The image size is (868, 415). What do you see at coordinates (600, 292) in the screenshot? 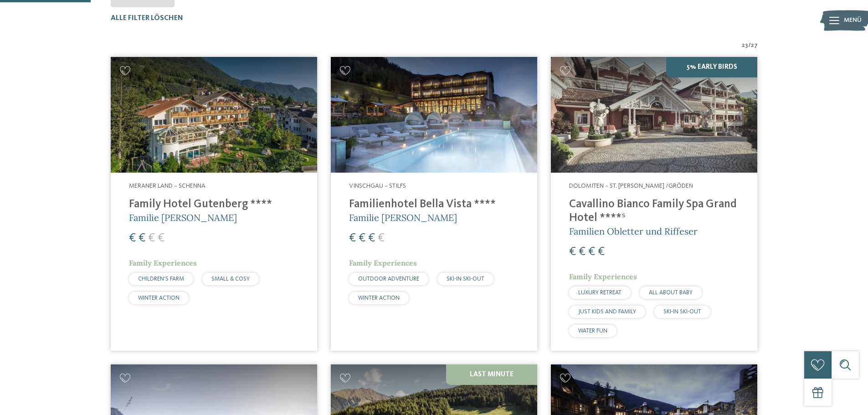
I see `span: LUXURY RETREAT` at bounding box center [600, 292].